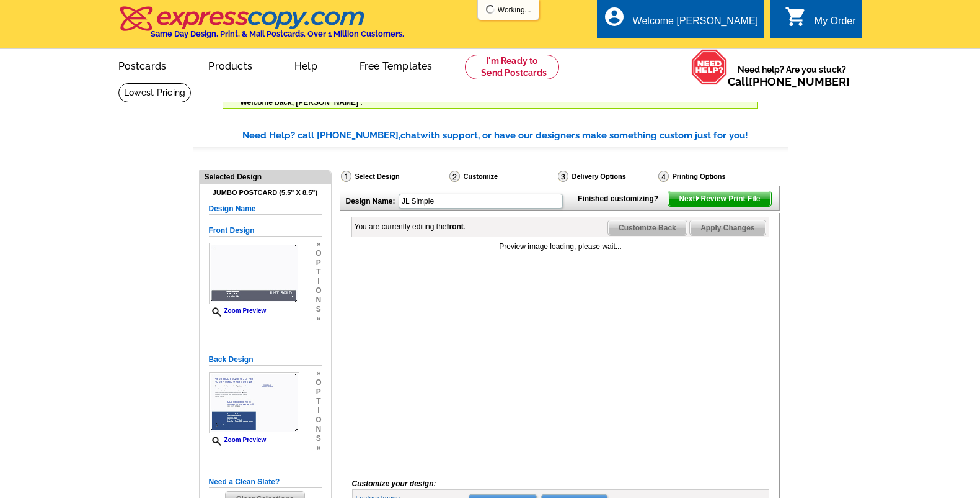 The image size is (980, 498). What do you see at coordinates (796, 17) in the screenshot?
I see `i: shopping_cart` at bounding box center [796, 17].